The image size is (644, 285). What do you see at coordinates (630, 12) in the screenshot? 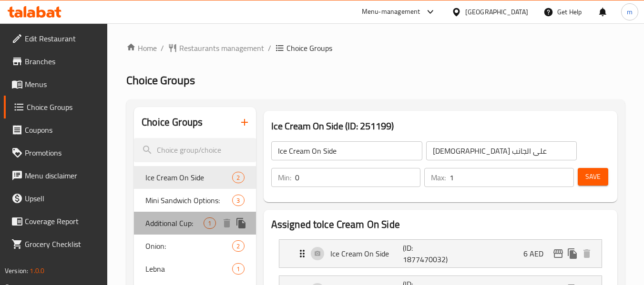
I see `span: m` at bounding box center [630, 12].